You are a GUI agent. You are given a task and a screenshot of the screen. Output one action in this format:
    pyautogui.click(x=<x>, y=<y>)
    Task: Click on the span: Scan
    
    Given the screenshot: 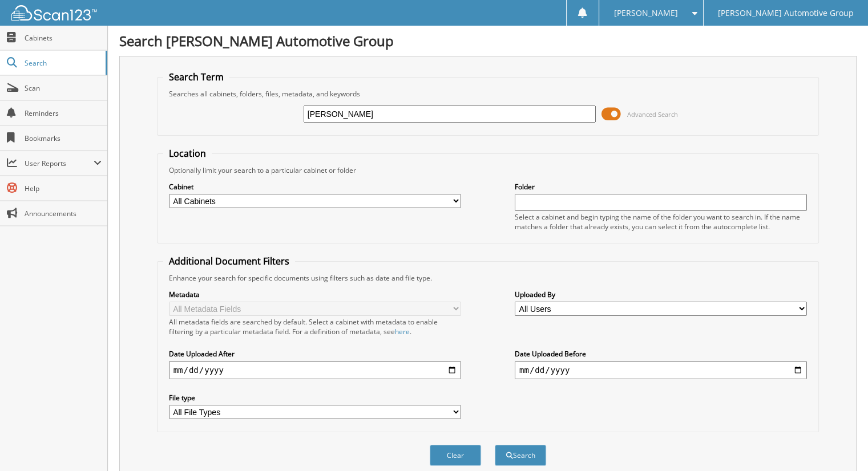 What is the action you would take?
    pyautogui.click(x=63, y=88)
    